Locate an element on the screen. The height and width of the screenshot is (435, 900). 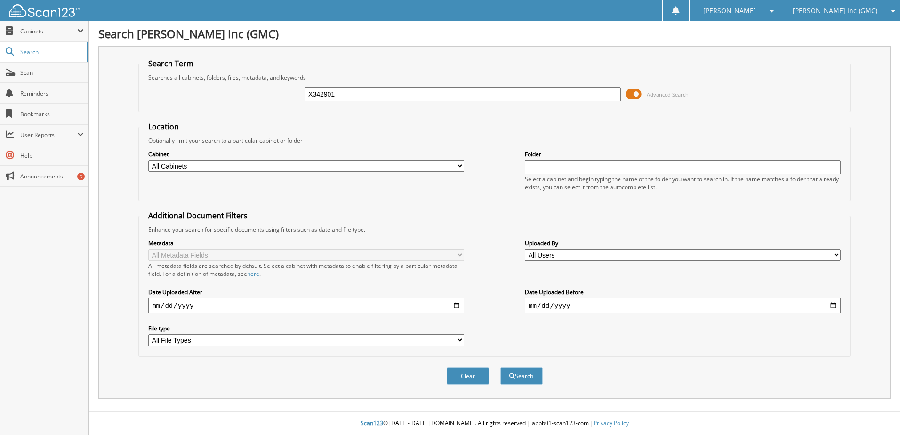
img: scan123-logo-white.svg is located at coordinates (45, 10).